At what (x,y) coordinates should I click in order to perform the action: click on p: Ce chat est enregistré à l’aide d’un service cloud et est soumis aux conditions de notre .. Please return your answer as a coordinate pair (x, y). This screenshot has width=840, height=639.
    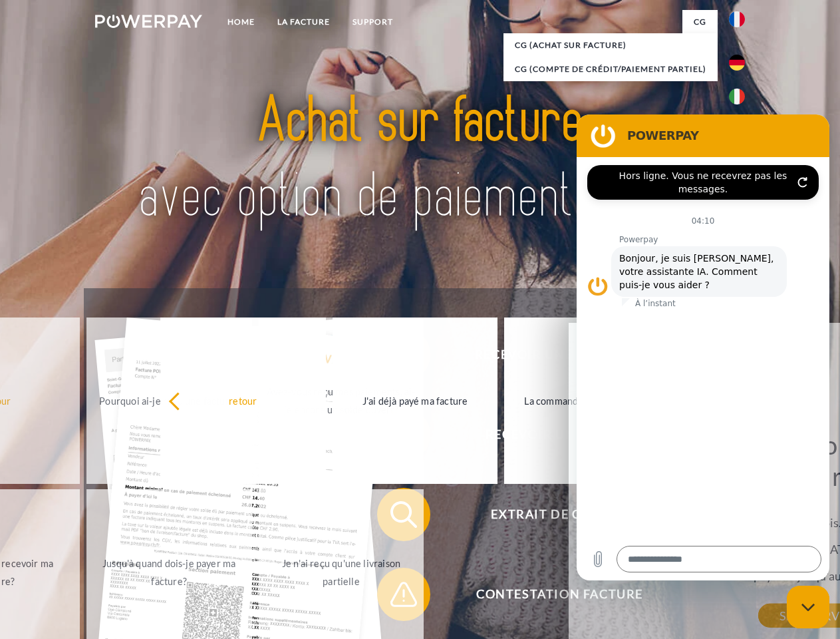
    Looking at the image, I should click on (127, 69).